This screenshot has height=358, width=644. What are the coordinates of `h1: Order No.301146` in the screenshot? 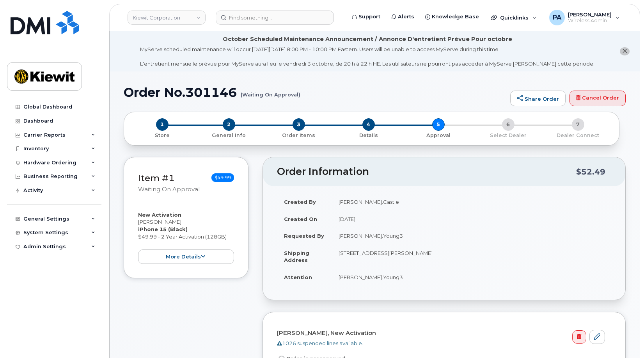 It's located at (315, 92).